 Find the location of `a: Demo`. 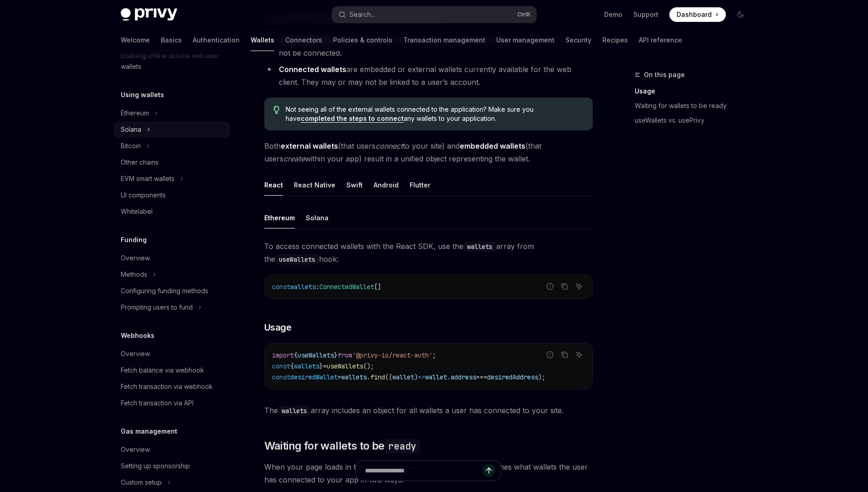

a: Demo is located at coordinates (613, 15).